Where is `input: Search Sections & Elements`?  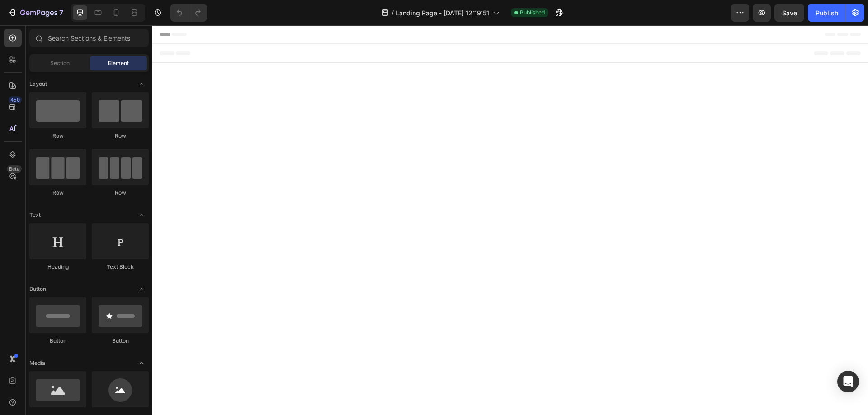
input: Search Sections & Elements is located at coordinates (89, 38).